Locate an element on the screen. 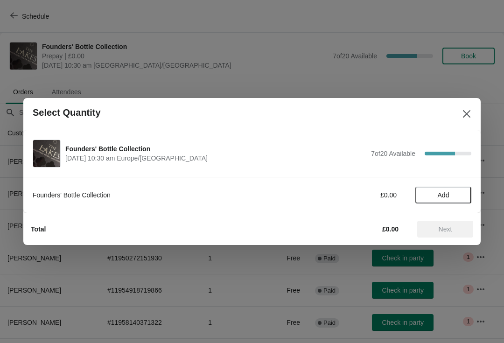  span: 7 of 20 Available is located at coordinates (393, 153).